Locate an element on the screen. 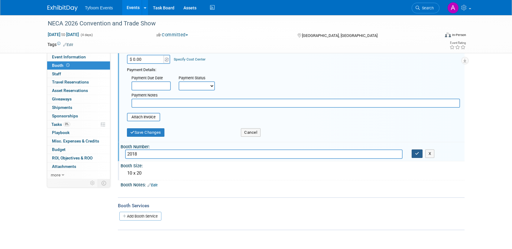 The image size is (512, 249). td: Toggle Event Tabs is located at coordinates (104, 183).